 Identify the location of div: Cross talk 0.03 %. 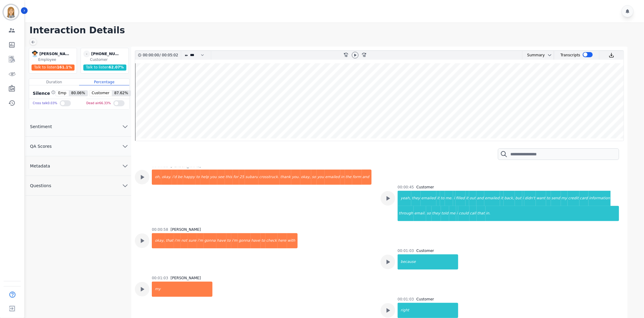
(45, 103).